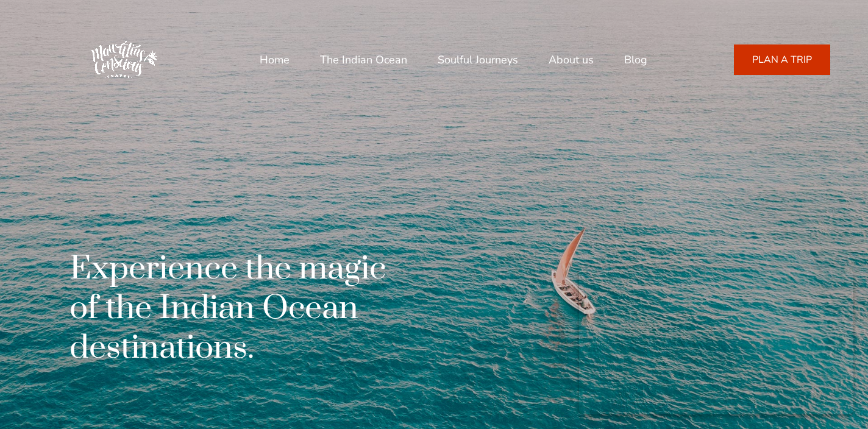 The height and width of the screenshot is (429, 868). I want to click on a: PLAN A TRIP, so click(782, 60).